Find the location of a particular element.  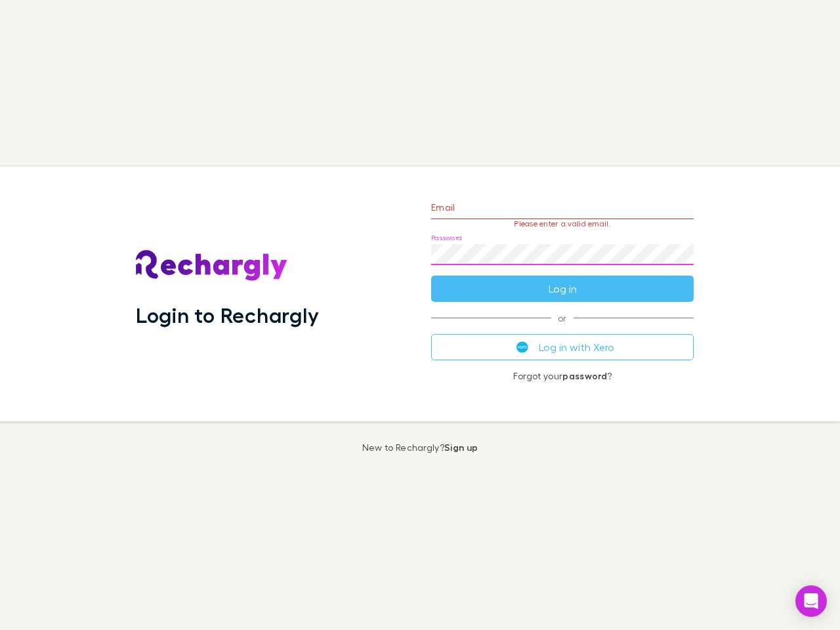

p: Forgot your ? is located at coordinates (563, 376).